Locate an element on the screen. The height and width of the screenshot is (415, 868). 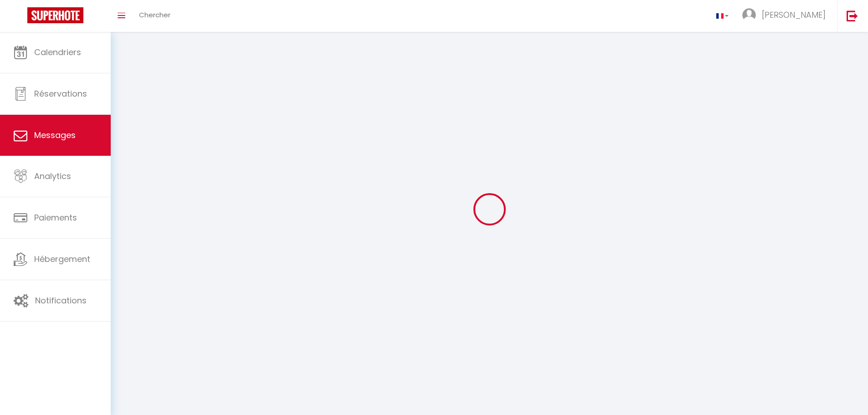
span: Calendriers is located at coordinates (57, 52).